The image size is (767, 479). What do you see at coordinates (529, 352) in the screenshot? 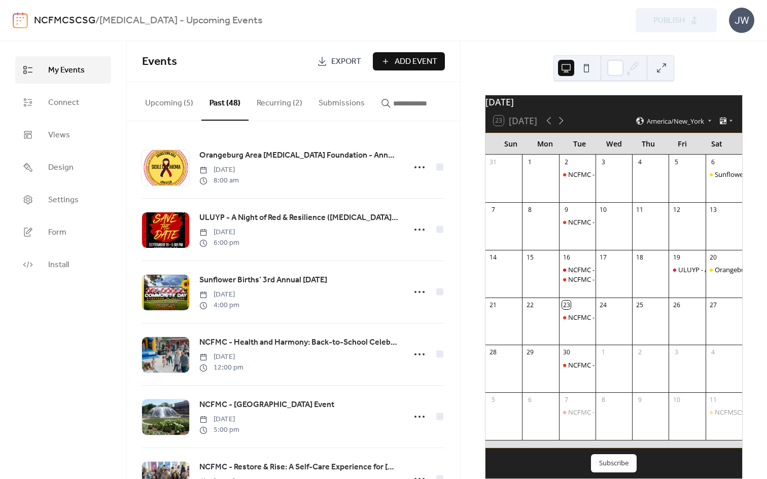
I see `div: 29` at bounding box center [529, 352].